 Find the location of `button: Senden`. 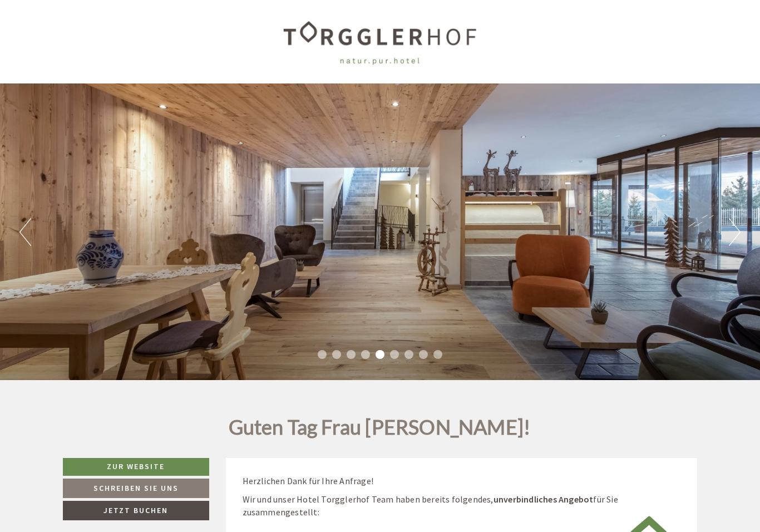

button: Senden is located at coordinates (405, 303).